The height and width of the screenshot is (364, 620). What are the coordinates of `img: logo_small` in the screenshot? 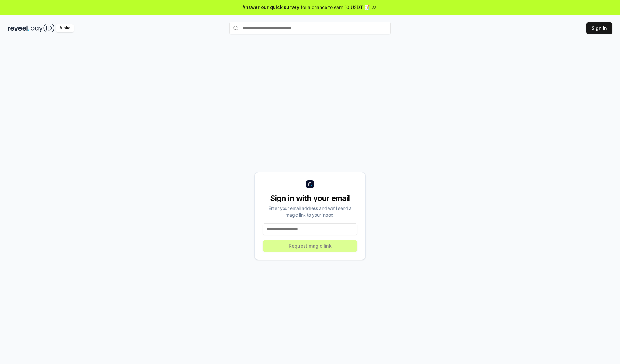 It's located at (310, 184).